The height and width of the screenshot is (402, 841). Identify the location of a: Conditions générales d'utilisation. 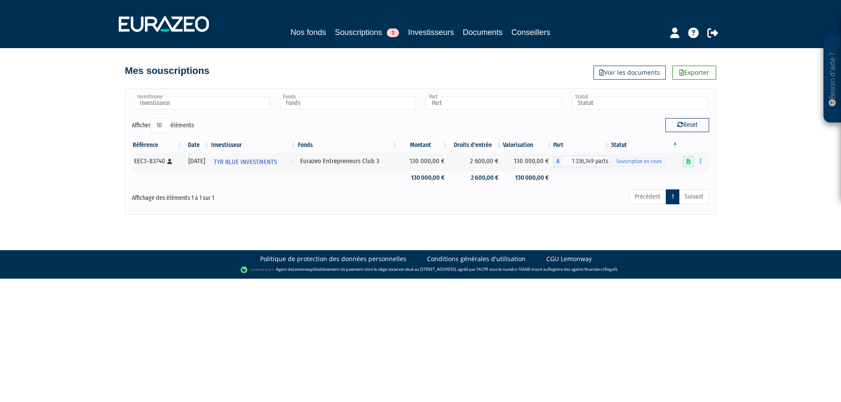
(476, 259).